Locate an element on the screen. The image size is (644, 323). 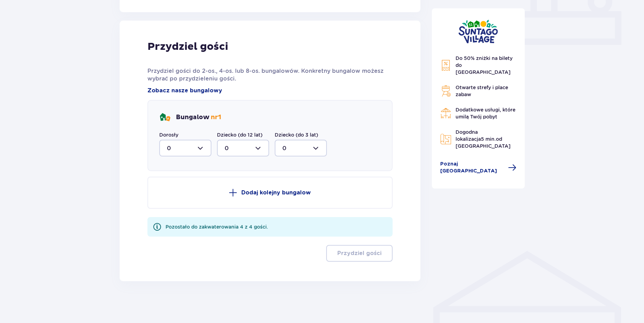
label: Dorosły is located at coordinates (169, 135).